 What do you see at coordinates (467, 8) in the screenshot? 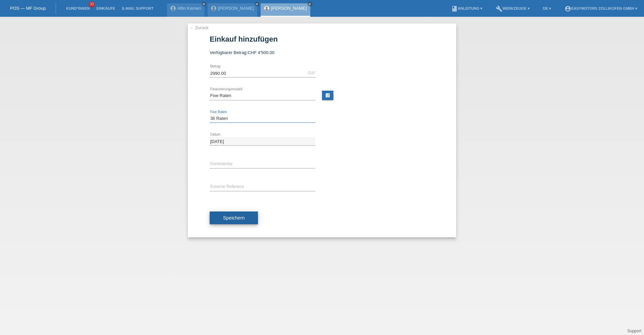
I see `a: bookAnleitung ▾` at bounding box center [467, 8].